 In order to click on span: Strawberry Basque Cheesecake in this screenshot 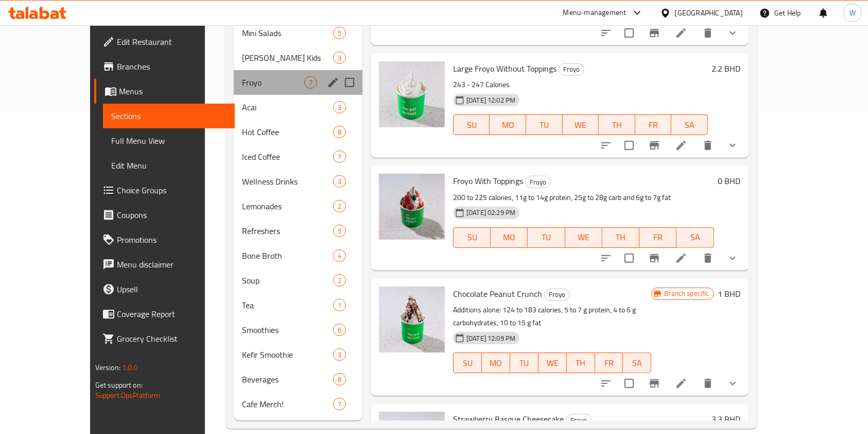, I will do `click(508, 419)`.